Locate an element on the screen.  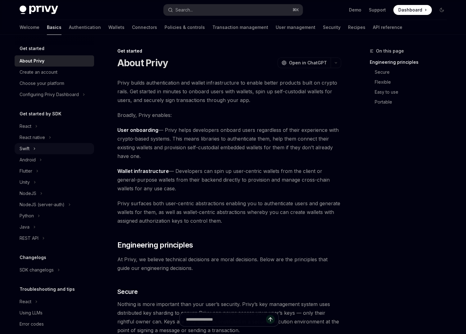
span: At Privy, we believe technical decisions are moral decisions. Below are the principles that guide... is located at coordinates (229, 264).